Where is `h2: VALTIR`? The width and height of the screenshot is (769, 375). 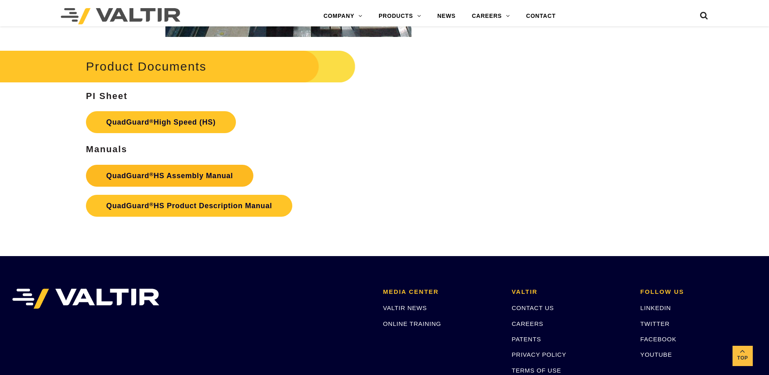 h2: VALTIR is located at coordinates (570, 292).